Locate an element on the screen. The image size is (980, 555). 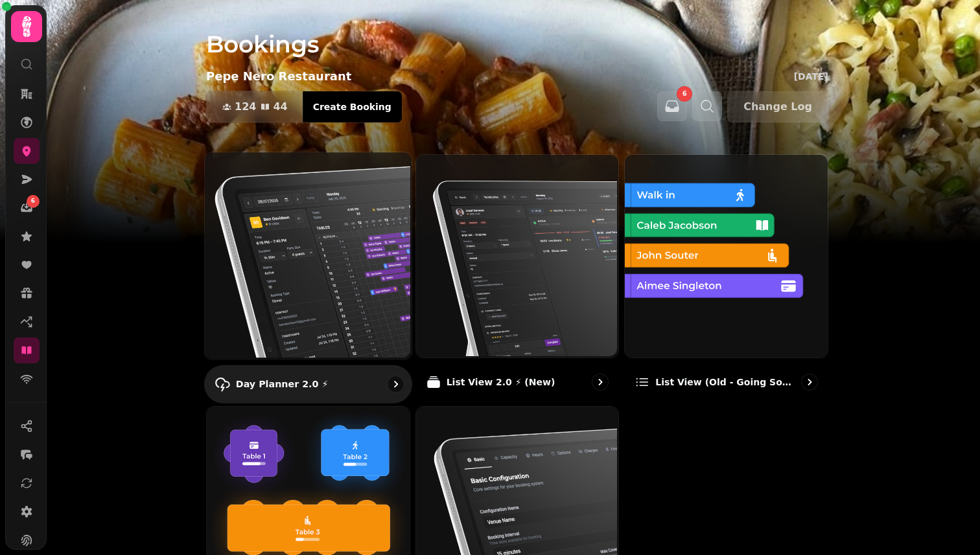
img: List View 2.0 ⚡ (New) is located at coordinates (516, 254).